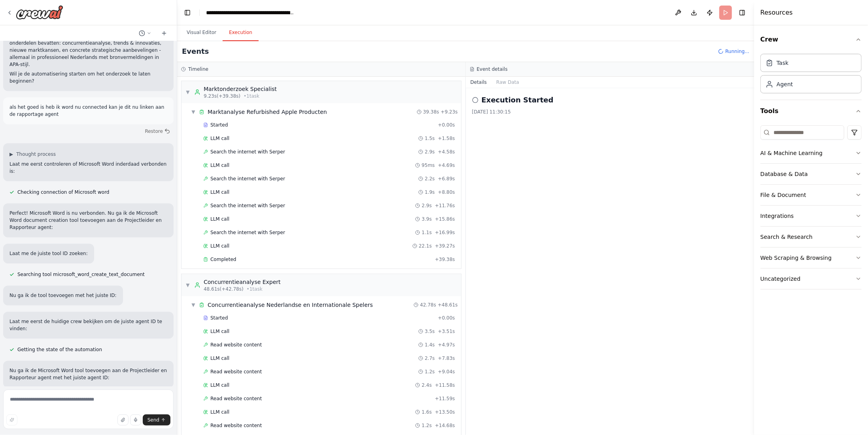 The width and height of the screenshot is (868, 435). I want to click on button: ▶Thought process, so click(32, 154).